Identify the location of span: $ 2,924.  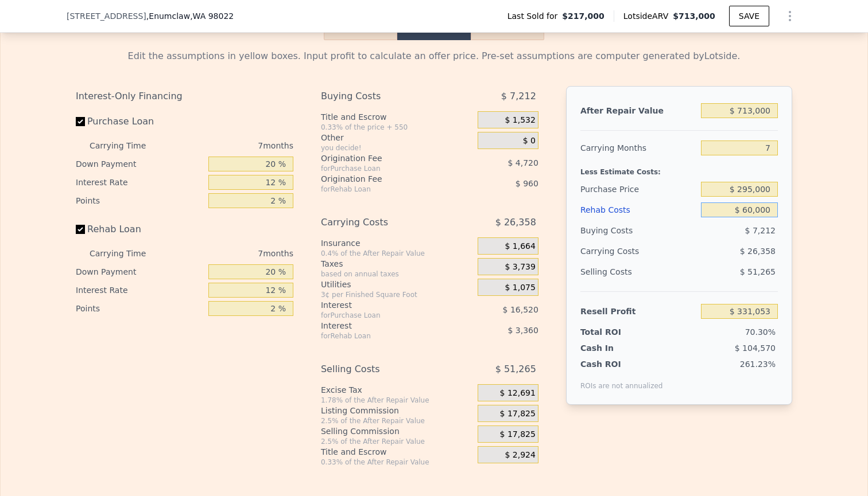
(519, 456).